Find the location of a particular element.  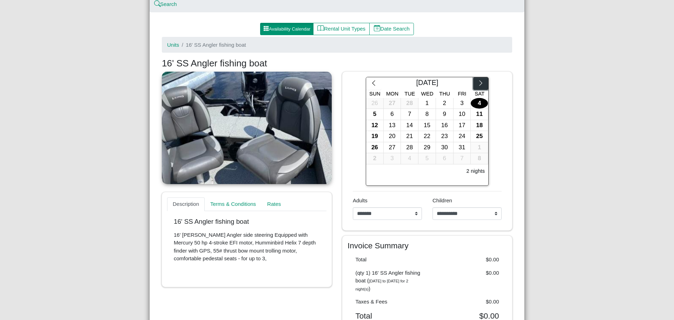

svg: search is located at coordinates (157, 4).